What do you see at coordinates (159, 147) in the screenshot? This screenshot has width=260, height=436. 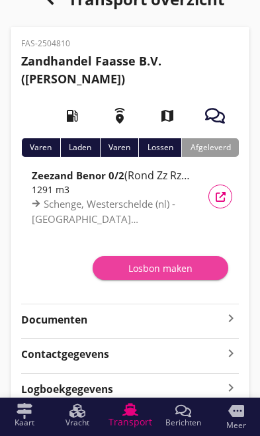 I see `div: Lossen` at bounding box center [159, 147].